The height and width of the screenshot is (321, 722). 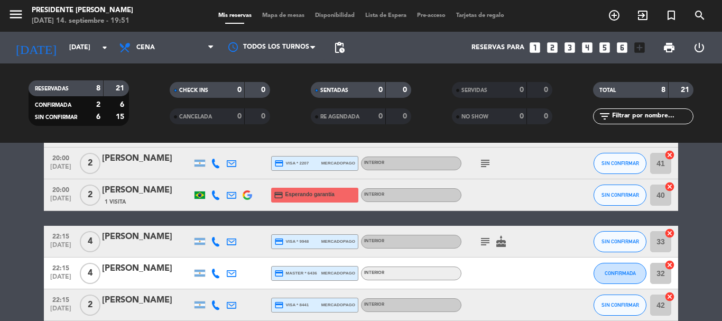 I want to click on span: Lista de Espera, so click(x=386, y=15).